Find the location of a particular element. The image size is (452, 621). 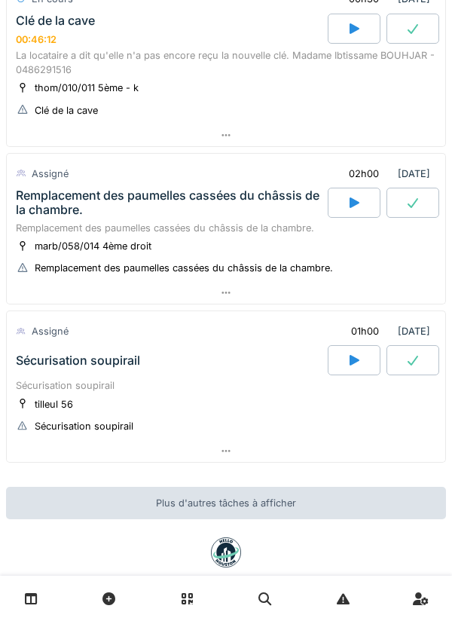

img: badge-BVDL4wpA.svg is located at coordinates (226, 553).